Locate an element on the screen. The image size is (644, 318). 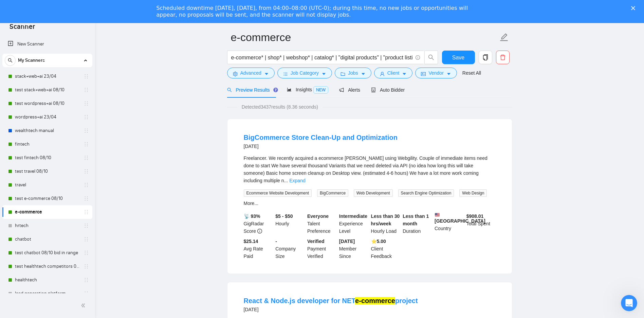
mark: e-commerce is located at coordinates (375, 300).